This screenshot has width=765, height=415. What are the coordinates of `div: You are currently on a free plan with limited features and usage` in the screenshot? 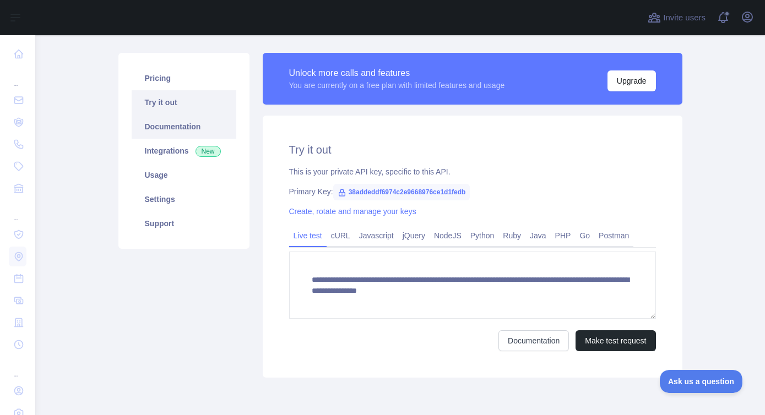 It's located at (397, 85).